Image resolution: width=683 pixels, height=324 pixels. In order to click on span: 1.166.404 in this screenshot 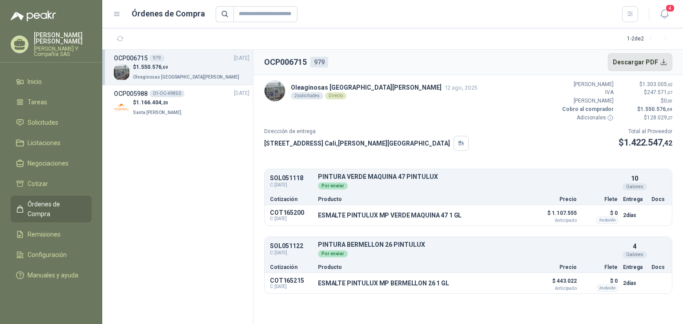, I will do `click(152, 103)`.